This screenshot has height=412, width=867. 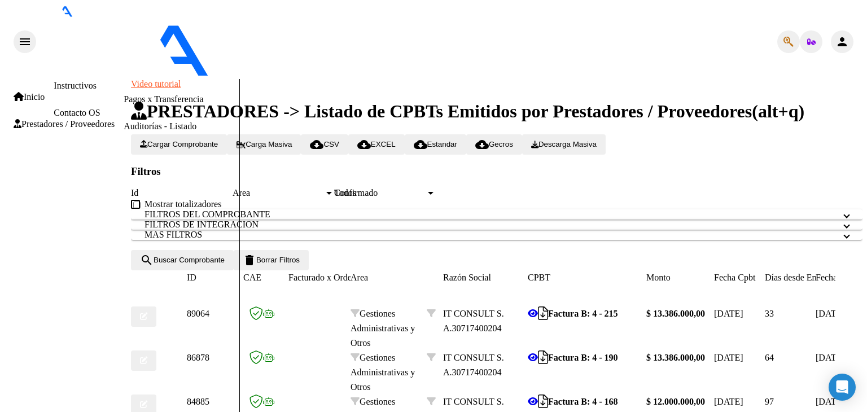 I want to click on button: Carga Masiva, so click(x=264, y=145).